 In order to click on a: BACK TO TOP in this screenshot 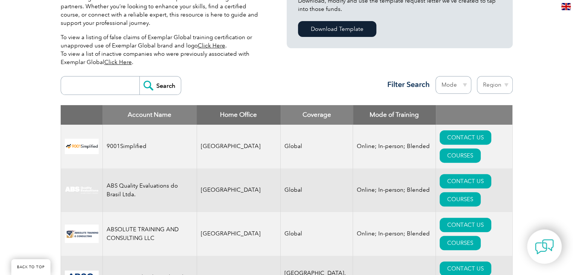, I will do `click(31, 267)`.